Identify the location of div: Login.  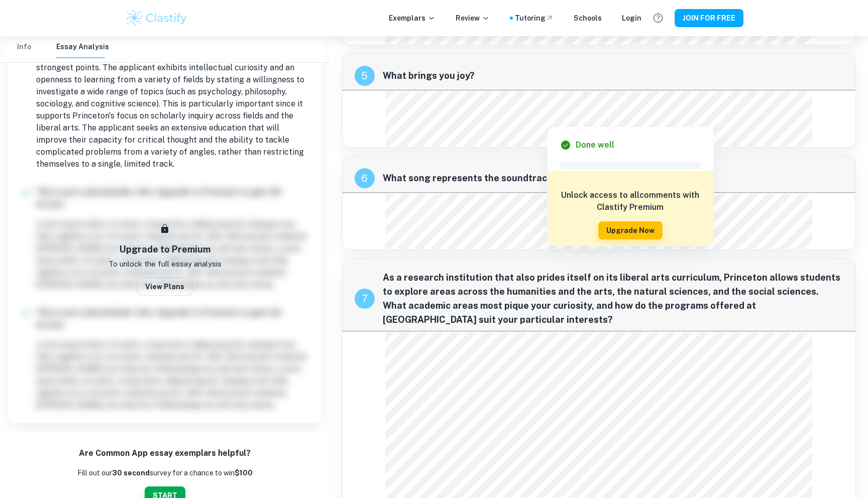
(631, 18).